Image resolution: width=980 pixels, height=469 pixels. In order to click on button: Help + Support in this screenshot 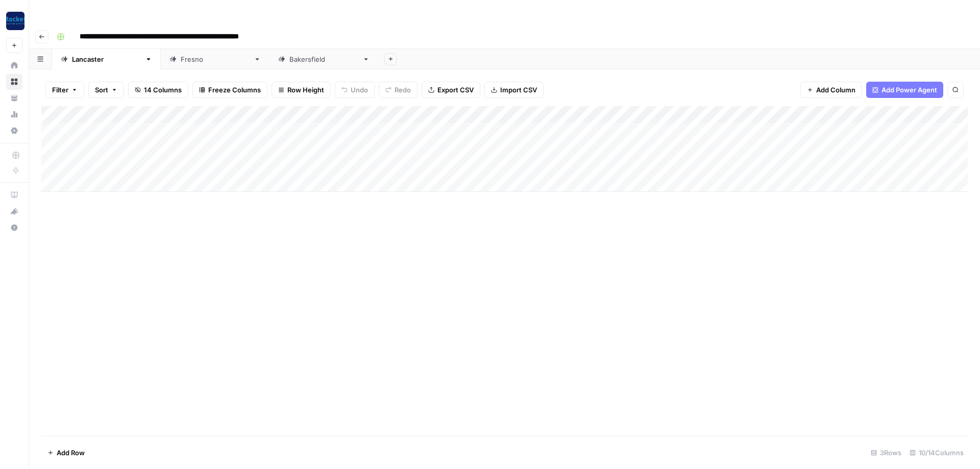, I will do `click(14, 227)`.